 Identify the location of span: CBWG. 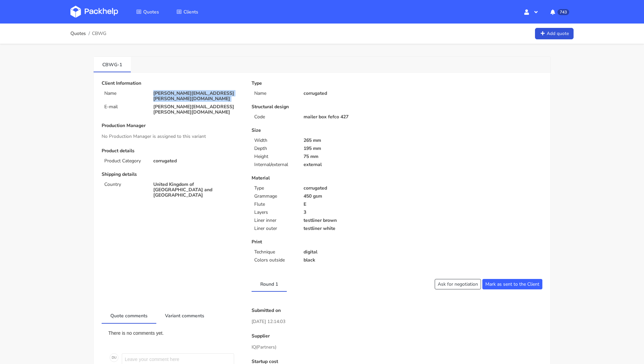
(99, 34).